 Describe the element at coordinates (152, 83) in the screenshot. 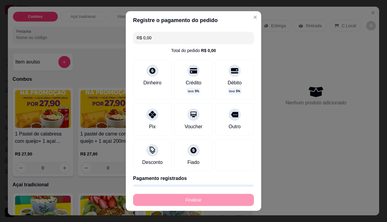

I see `div: Dinheiro` at that location.